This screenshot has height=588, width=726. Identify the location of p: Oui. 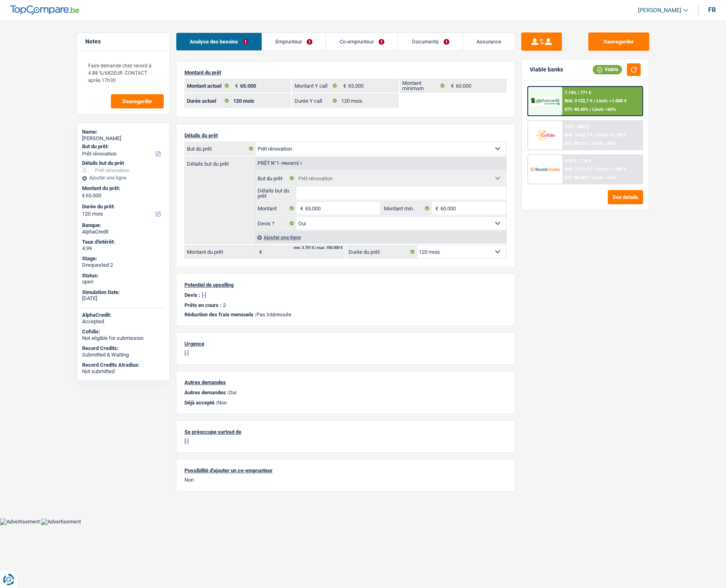
(346, 392).